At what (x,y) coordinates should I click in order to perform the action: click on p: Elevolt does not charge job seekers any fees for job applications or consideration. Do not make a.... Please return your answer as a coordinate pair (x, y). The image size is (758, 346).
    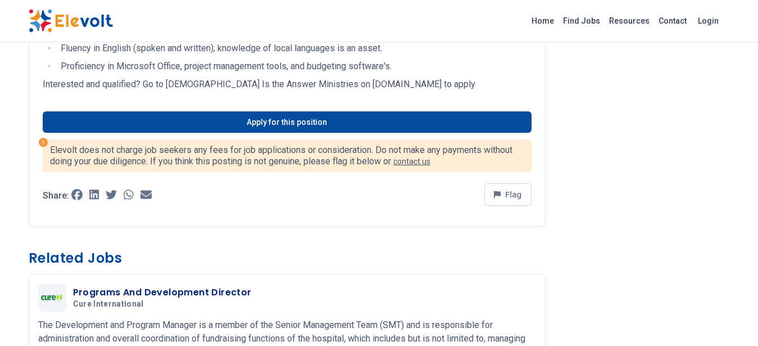
    Looking at the image, I should click on (287, 156).